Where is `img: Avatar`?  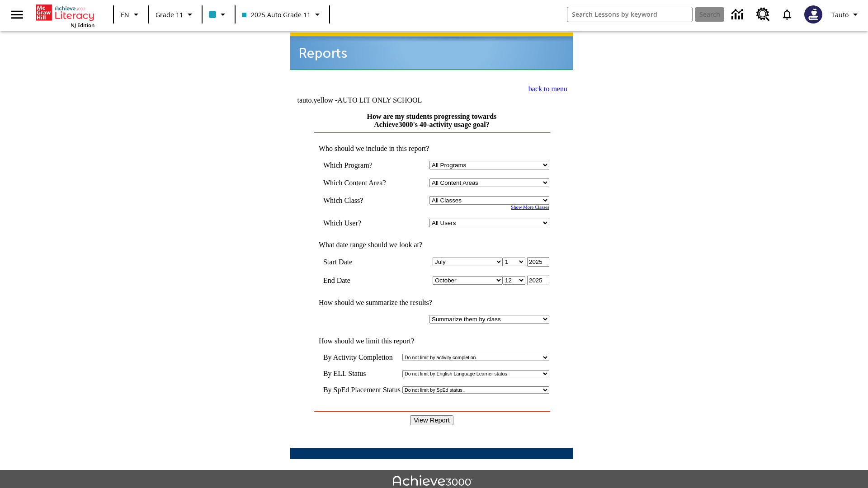
img: Avatar is located at coordinates (813, 14).